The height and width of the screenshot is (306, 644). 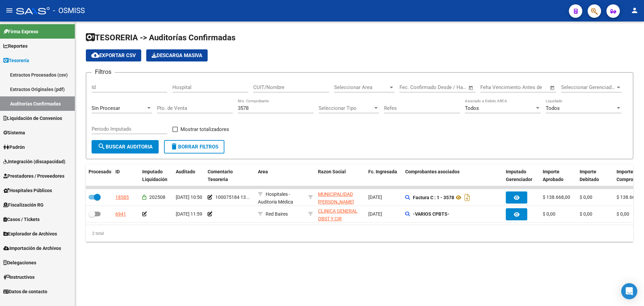 What do you see at coordinates (553, 175) in the screenshot?
I see `span: Importe Aprobado` at bounding box center [553, 175].